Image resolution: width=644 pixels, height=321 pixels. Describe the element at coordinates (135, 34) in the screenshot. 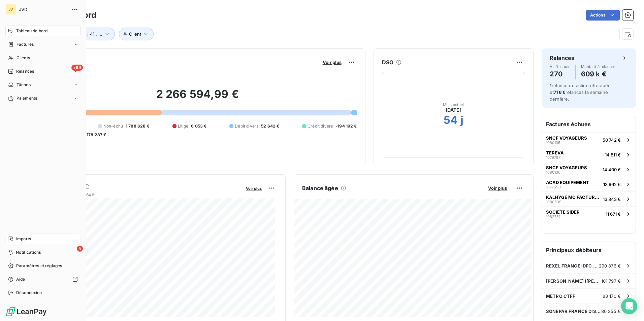

I see `span: Client` at that location.